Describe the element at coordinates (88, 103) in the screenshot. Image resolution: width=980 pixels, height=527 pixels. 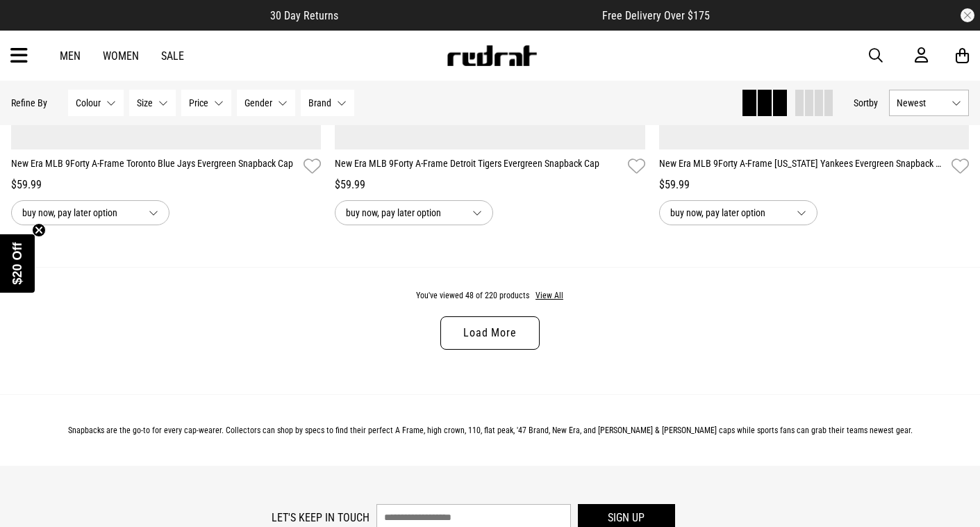
I see `span: Colour` at that location.